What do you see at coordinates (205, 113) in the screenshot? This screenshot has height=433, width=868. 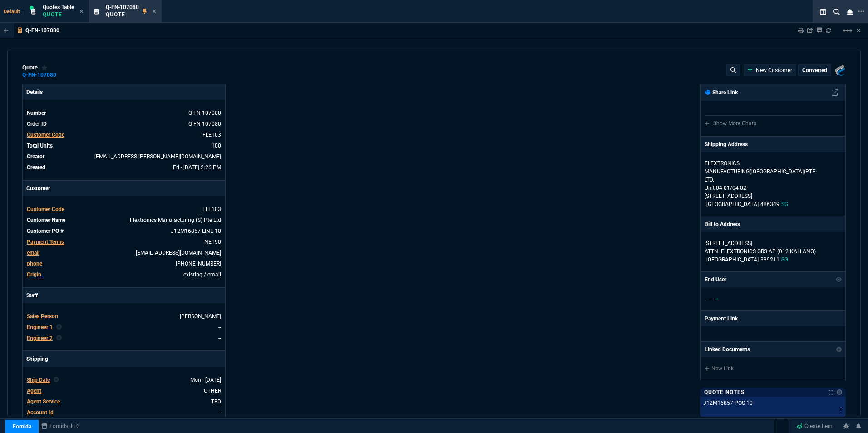 I see `span: See Marketplace Order` at bounding box center [205, 113].